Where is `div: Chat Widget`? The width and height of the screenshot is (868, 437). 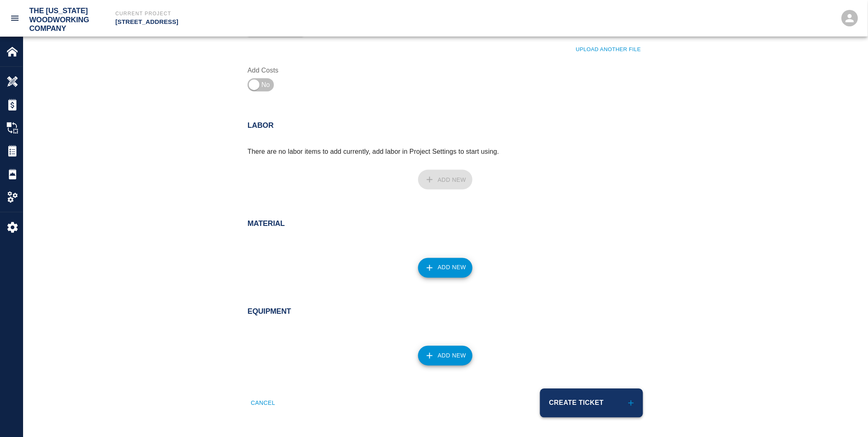 div: Chat Widget is located at coordinates (800, 392).